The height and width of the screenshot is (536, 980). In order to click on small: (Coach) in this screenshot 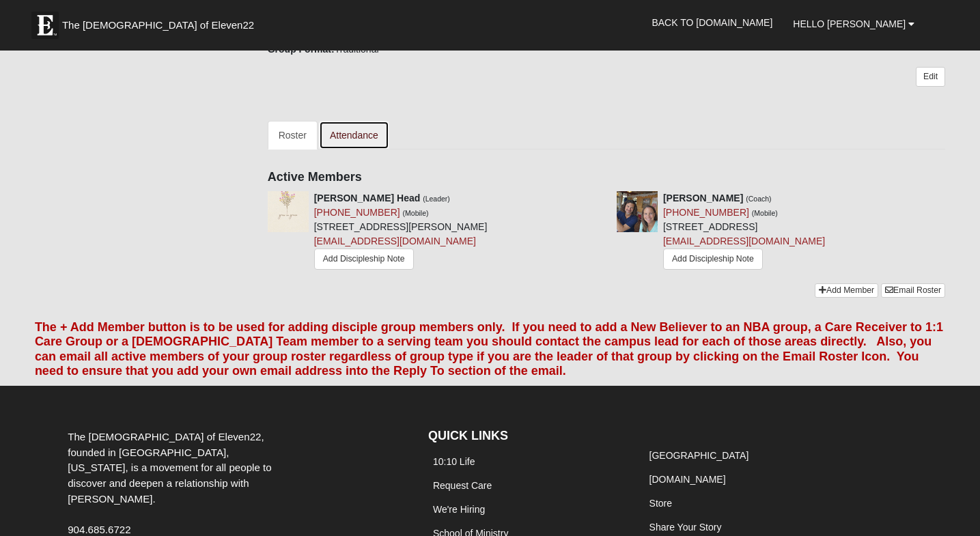, I will do `click(758, 199)`.